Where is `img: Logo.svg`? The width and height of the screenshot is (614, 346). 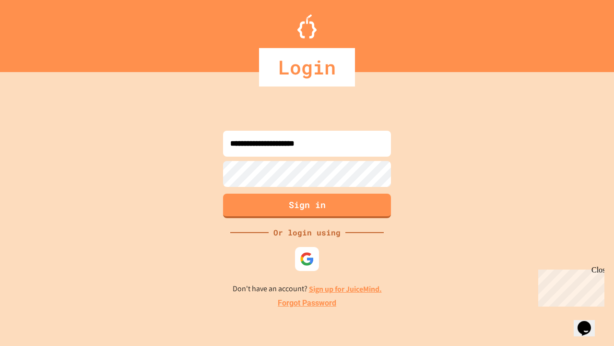 img: Logo.svg is located at coordinates (307, 26).